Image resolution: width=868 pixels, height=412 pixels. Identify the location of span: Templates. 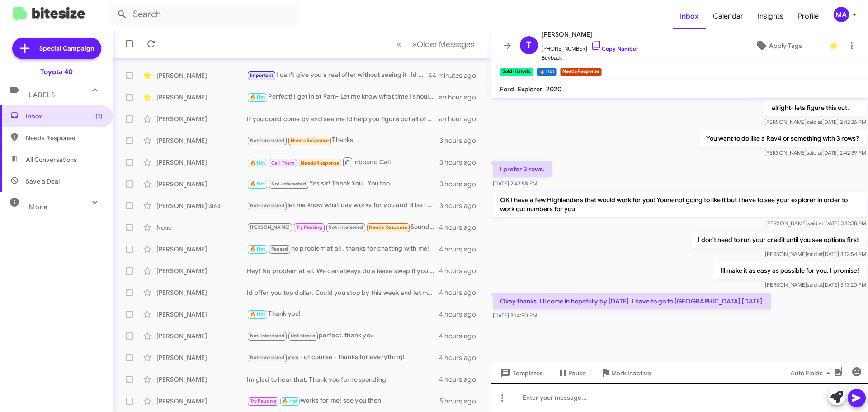
(520, 373).